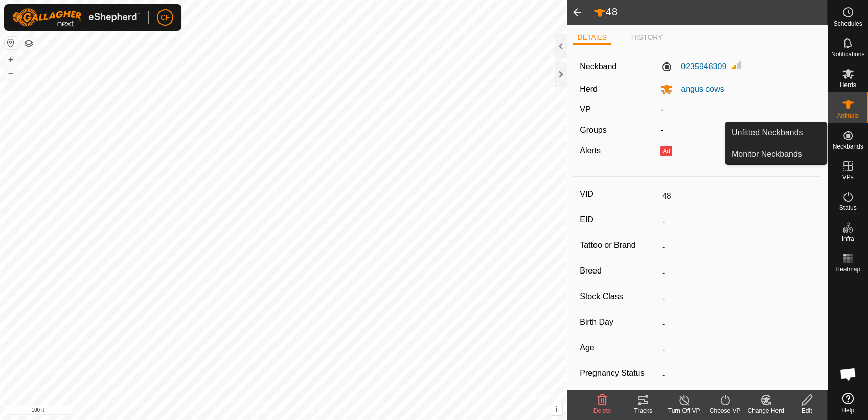 The height and width of the screenshot is (420, 868). What do you see at coordinates (767, 154) in the screenshot?
I see `span: Monitor Neckbands` at bounding box center [767, 154].